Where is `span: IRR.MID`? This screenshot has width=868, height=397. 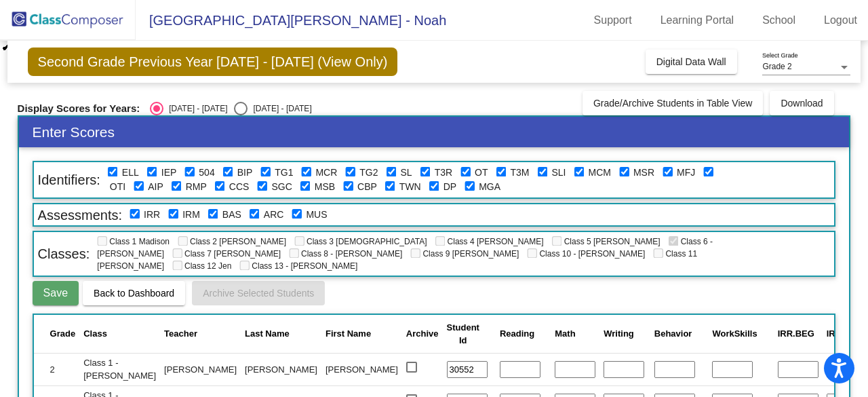
span: IRR.MID is located at coordinates (844, 333).